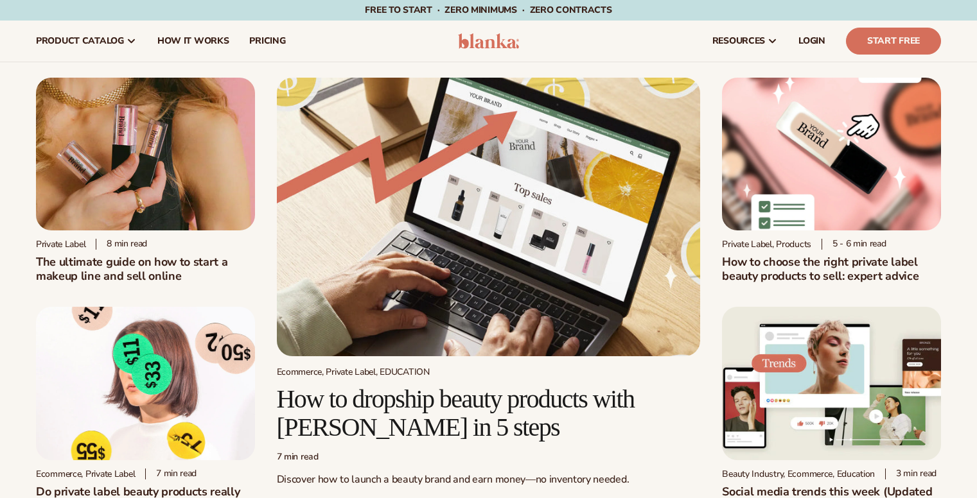 The image size is (977, 498). What do you see at coordinates (145, 154) in the screenshot?
I see `img: Person holding branded make up with a solid pink background` at bounding box center [145, 154].